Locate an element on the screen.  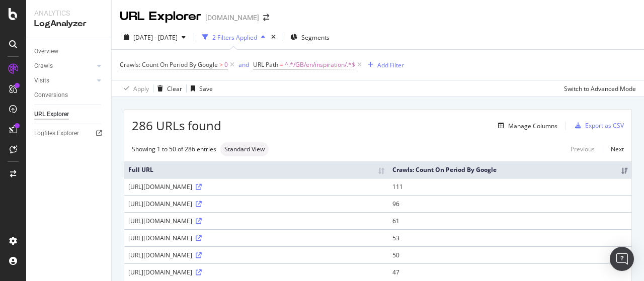
td: 53 is located at coordinates (510, 238).